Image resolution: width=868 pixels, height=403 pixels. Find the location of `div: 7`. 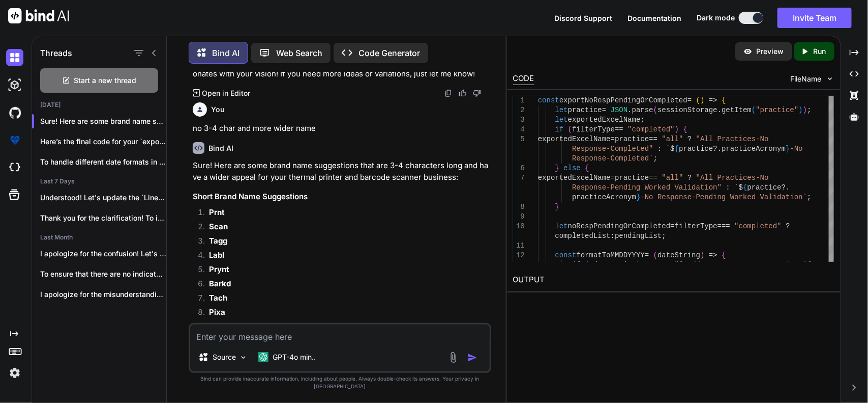

div: 7 is located at coordinates (519, 178).